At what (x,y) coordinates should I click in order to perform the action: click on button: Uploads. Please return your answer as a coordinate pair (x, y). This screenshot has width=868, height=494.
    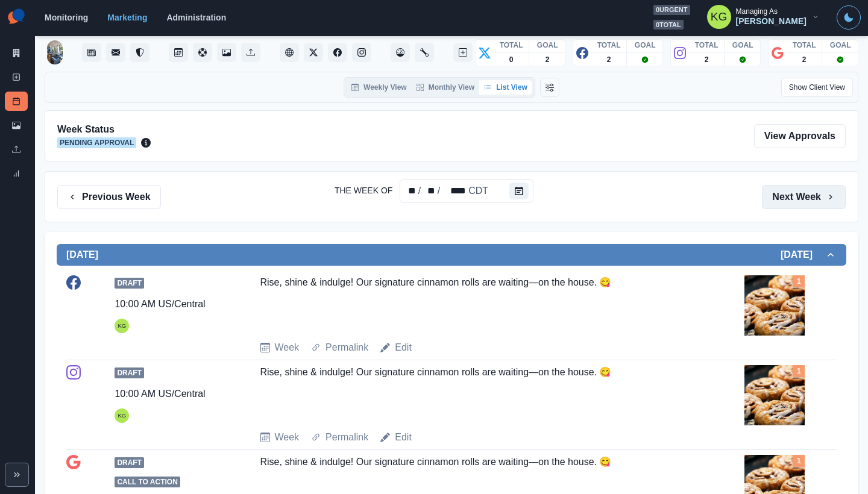
    Looking at the image, I should click on (251, 53).